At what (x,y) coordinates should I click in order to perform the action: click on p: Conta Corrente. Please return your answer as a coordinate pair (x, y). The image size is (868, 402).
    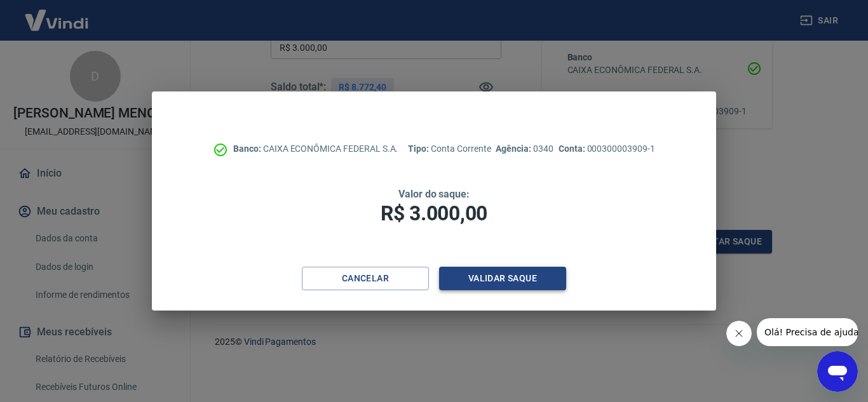
    Looking at the image, I should click on (449, 149).